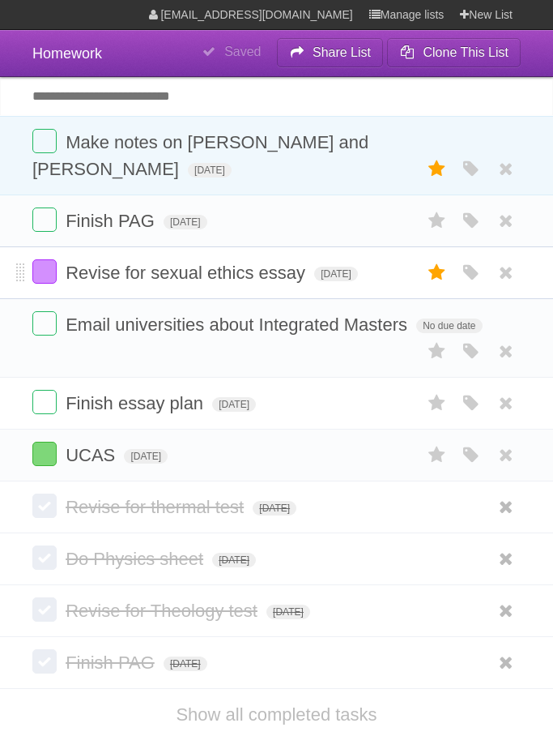 The image size is (553, 736). I want to click on b: Share List, so click(342, 52).